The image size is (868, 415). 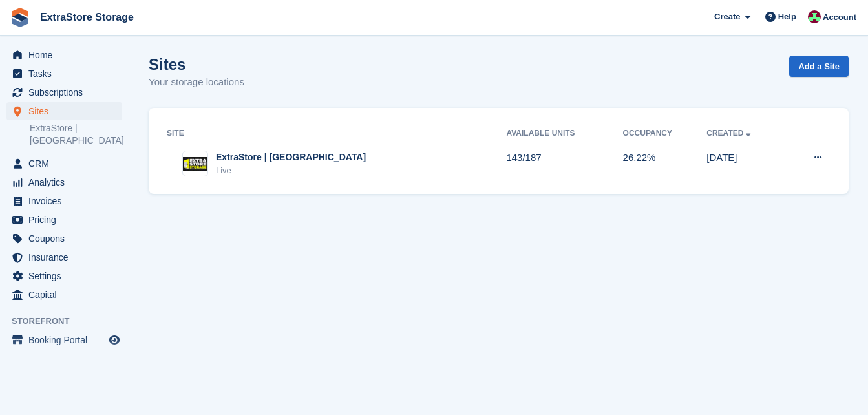 What do you see at coordinates (67, 295) in the screenshot?
I see `span: Capital` at bounding box center [67, 295].